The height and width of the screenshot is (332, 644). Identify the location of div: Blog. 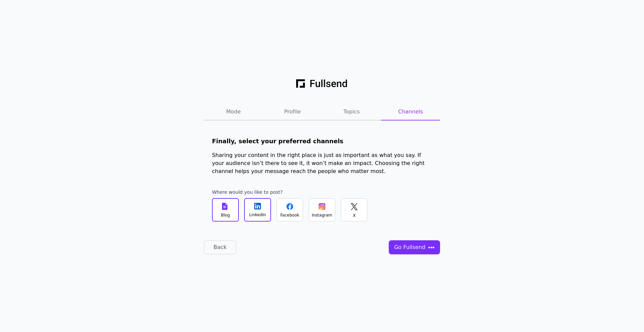
(226, 215).